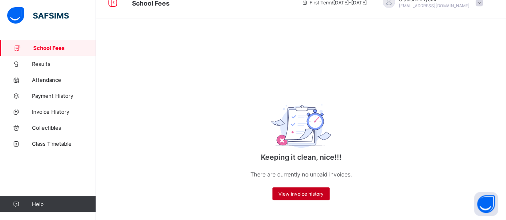 Image resolution: width=506 pixels, height=220 pixels. I want to click on span: Invoice History, so click(64, 112).